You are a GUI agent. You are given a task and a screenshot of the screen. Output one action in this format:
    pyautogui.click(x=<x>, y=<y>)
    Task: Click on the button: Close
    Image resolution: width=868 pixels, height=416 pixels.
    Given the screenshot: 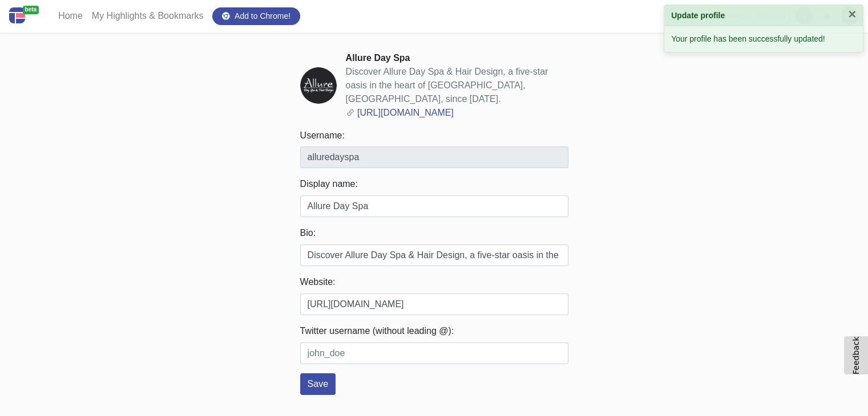 What is the action you would take?
    pyautogui.click(x=852, y=14)
    